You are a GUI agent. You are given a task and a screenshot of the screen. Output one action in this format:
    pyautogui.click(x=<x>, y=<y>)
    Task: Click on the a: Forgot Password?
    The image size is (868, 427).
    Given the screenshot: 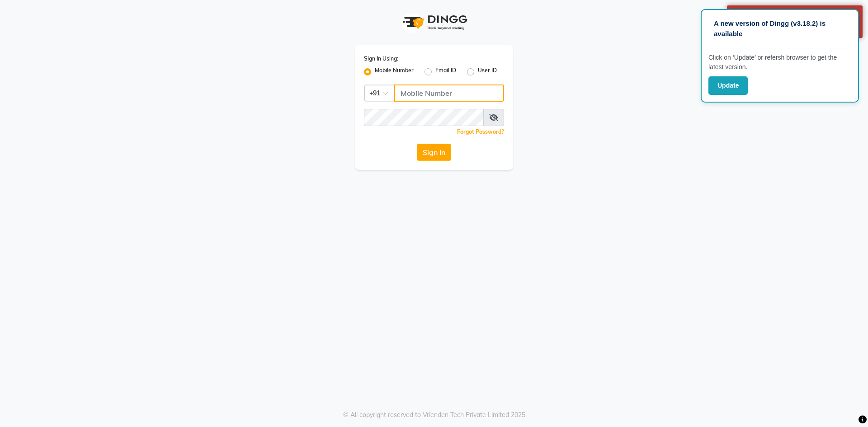 What is the action you would take?
    pyautogui.click(x=480, y=132)
    